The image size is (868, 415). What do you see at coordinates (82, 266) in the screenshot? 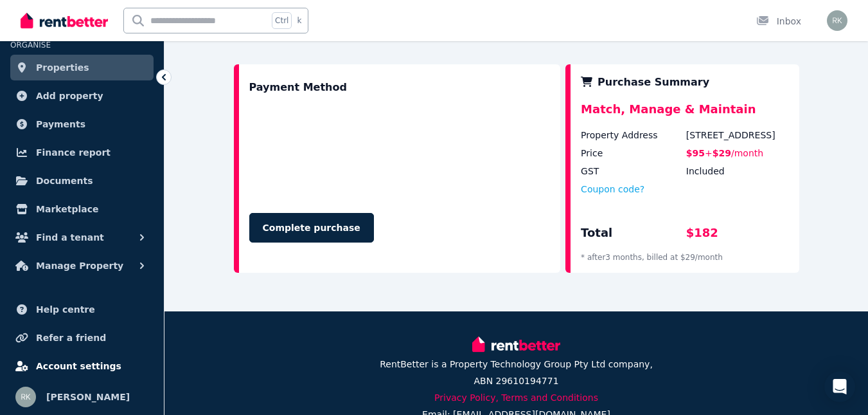
I see `button: Manage Property` at bounding box center [82, 266].